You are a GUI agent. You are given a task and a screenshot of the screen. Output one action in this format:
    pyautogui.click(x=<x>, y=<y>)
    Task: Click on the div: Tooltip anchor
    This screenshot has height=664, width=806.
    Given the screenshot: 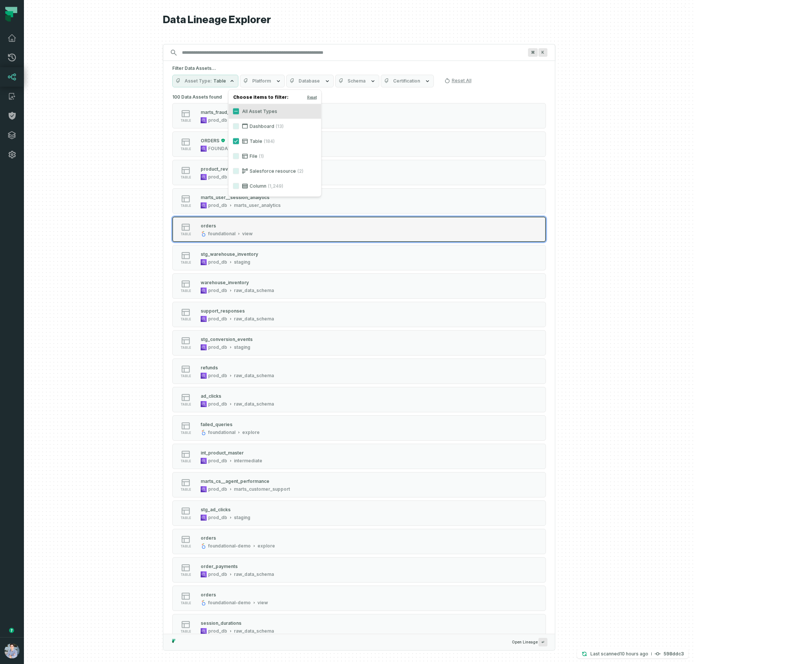 What is the action you would take?
    pyautogui.click(x=12, y=630)
    